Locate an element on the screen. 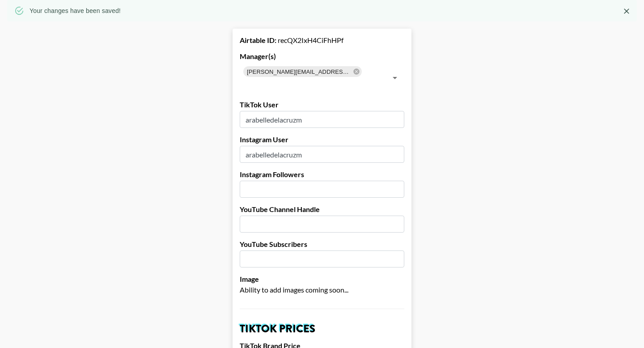 Image resolution: width=644 pixels, height=348 pixels. label: Image is located at coordinates (322, 279).